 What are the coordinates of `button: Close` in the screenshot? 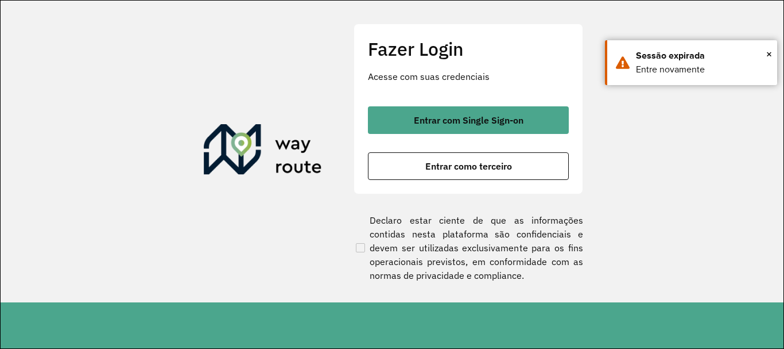 It's located at (769, 54).